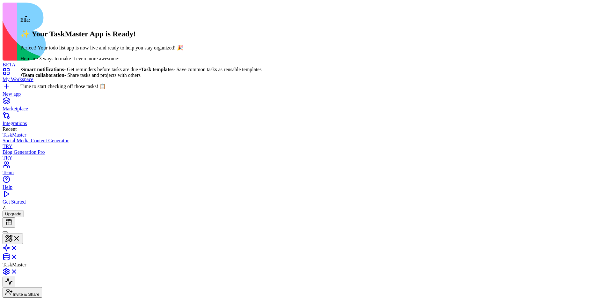  What do you see at coordinates (306, 121) in the screenshot?
I see `a: Integrations` at bounding box center [306, 121].